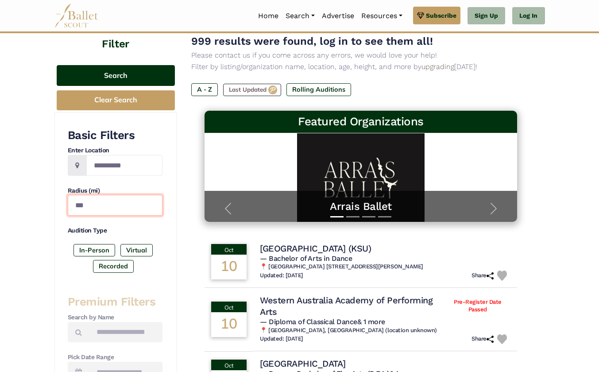 The width and height of the screenshot is (599, 372). What do you see at coordinates (369, 216) in the screenshot?
I see `button: Slide 3` at bounding box center [369, 216].